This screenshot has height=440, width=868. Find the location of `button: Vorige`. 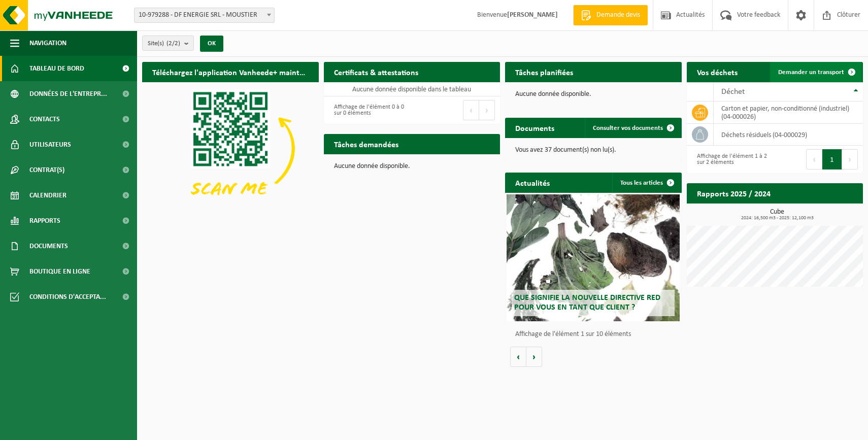

button: Vorige is located at coordinates (518, 357).